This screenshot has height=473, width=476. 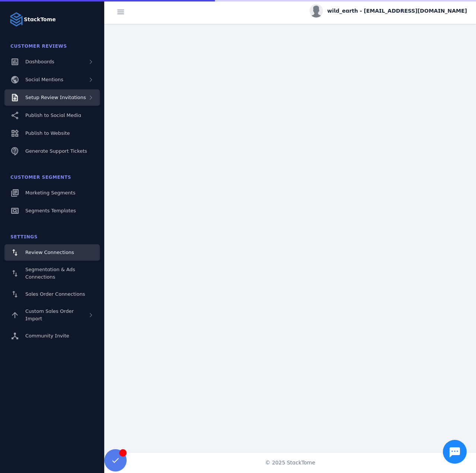 I want to click on span: Dashboards, so click(x=40, y=62).